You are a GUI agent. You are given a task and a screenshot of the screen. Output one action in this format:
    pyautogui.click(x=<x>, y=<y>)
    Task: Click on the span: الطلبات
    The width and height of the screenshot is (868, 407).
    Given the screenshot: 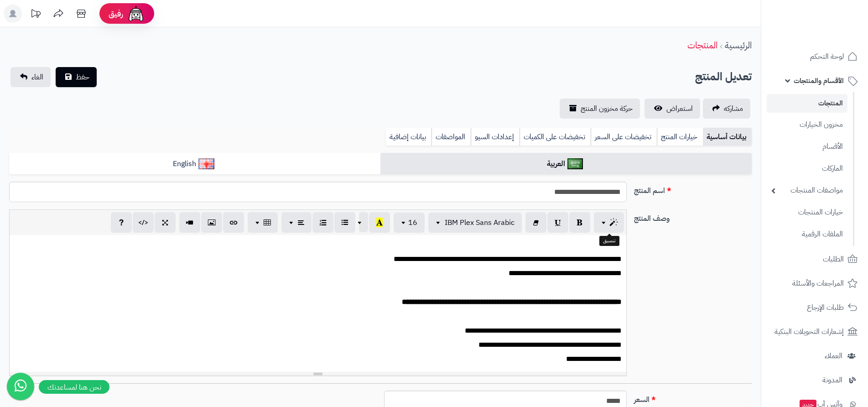 What is the action you would take?
    pyautogui.click(x=834, y=259)
    